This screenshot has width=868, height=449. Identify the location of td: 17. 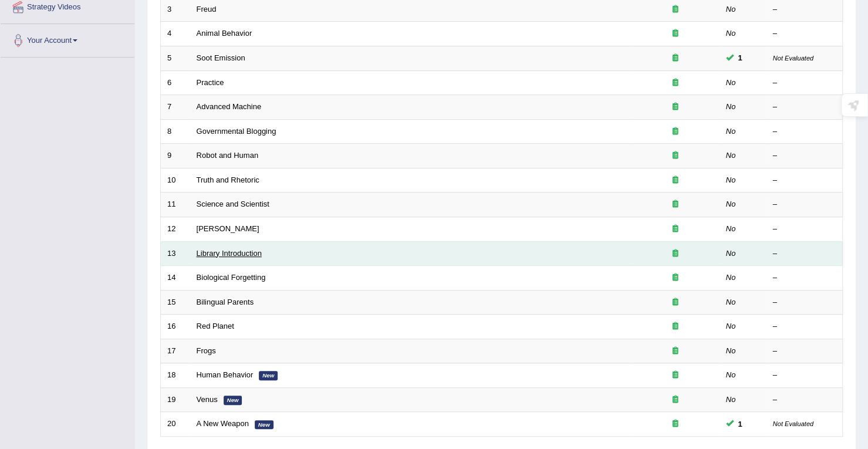
(175, 351).